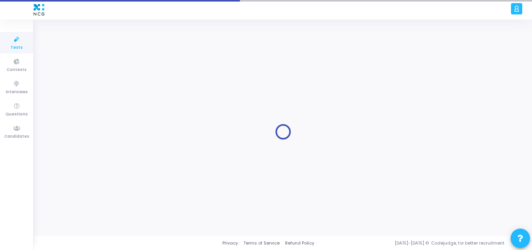  Describe the element at coordinates (17, 136) in the screenshot. I see `span: Candidates` at that location.